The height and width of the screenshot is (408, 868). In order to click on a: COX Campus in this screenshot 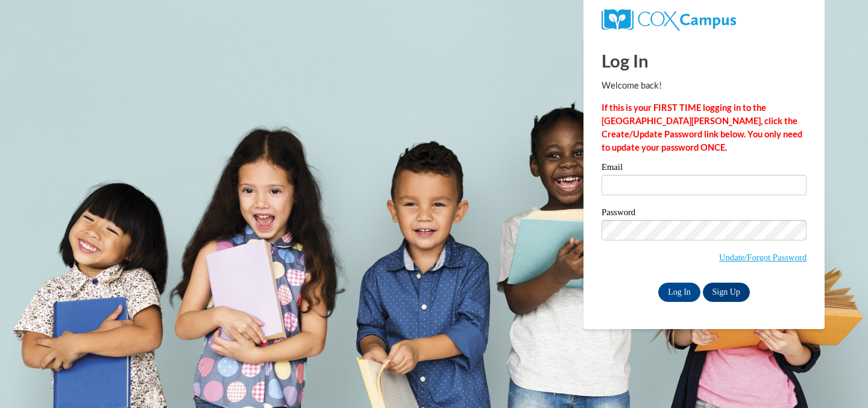, I will do `click(669, 18)`.